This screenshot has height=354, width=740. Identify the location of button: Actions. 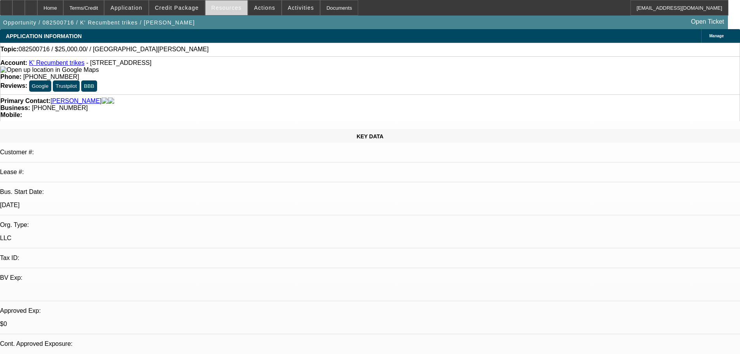
(265, 8).